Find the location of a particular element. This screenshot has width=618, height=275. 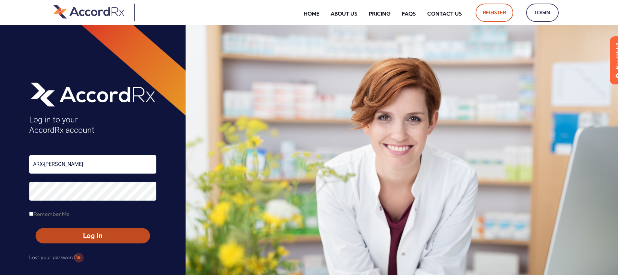

span: Log In is located at coordinates (93, 235).